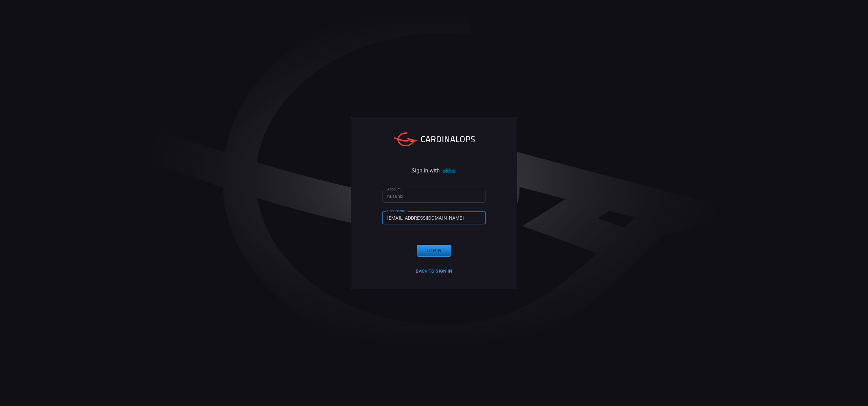 The image size is (868, 406). I want to click on span: Sign in with, so click(426, 171).